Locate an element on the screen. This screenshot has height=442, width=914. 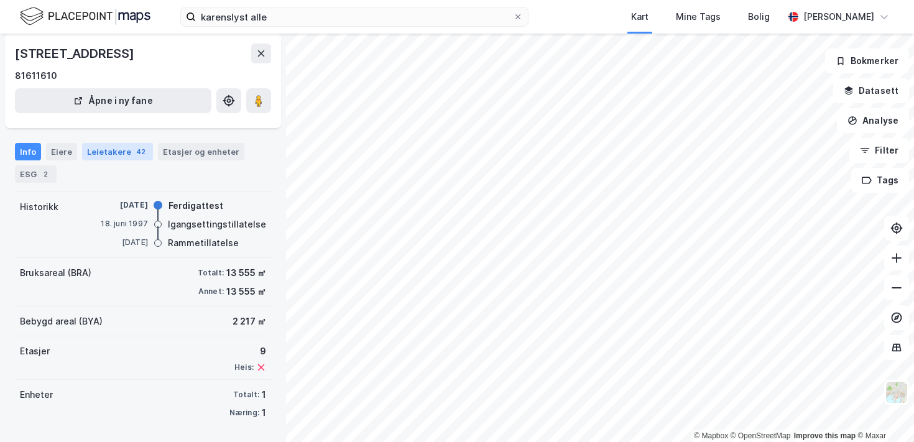
button: Bokmerker is located at coordinates (866, 61).